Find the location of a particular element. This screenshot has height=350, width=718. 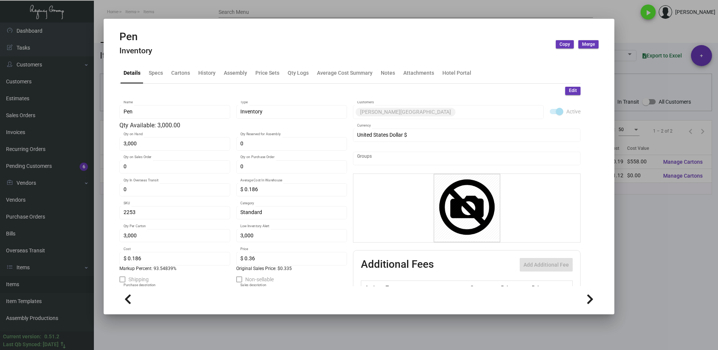

span: Non-sellable is located at coordinates (260, 279).